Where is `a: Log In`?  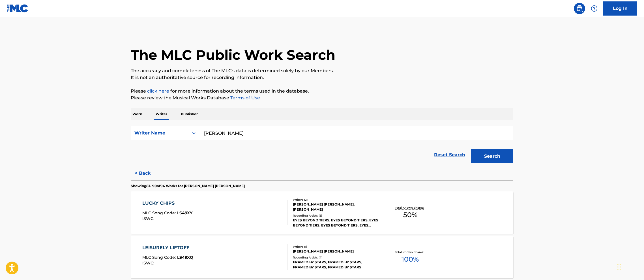
a: Log In is located at coordinates (621, 9).